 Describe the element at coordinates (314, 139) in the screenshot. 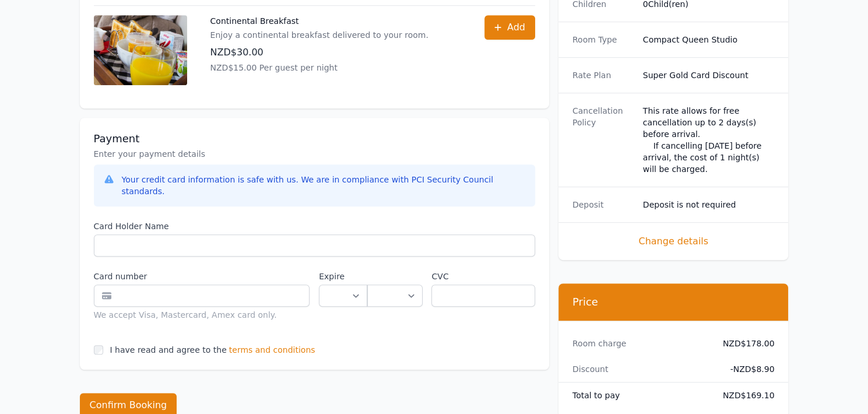

I see `h3: Payment` at that location.